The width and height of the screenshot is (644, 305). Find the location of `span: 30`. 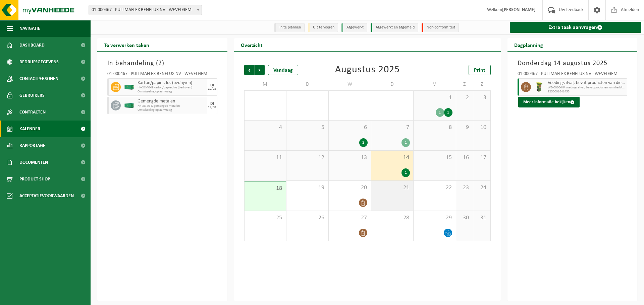

span: 30 is located at coordinates (464, 218).